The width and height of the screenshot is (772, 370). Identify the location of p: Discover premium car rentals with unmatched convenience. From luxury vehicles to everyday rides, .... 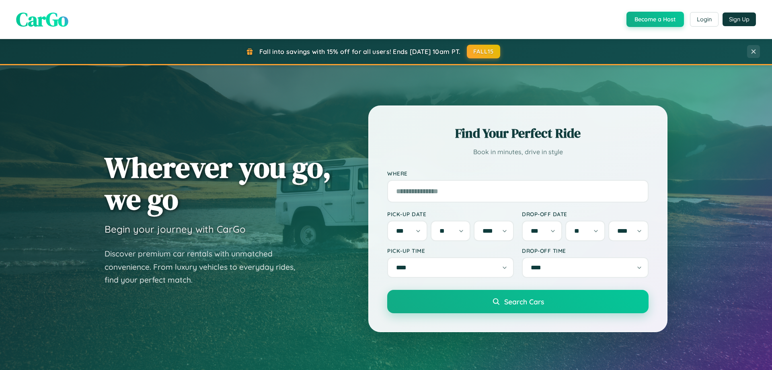
(205, 267).